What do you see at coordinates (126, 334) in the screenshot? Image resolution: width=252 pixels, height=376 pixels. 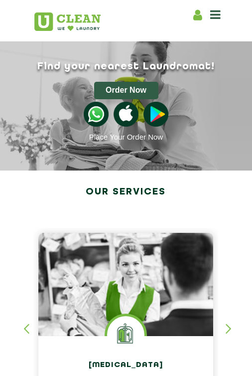 I see `img: Laundry Services near me` at bounding box center [126, 334].